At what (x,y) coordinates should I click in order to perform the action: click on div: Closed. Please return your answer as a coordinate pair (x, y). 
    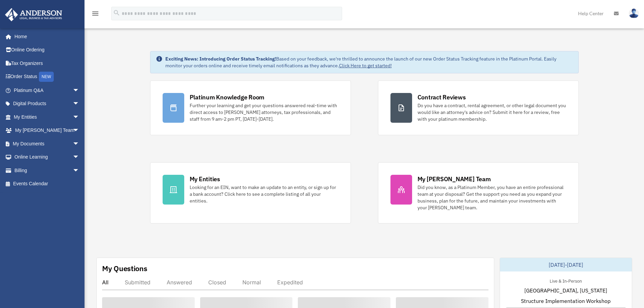
    Looking at the image, I should click on (217, 282).